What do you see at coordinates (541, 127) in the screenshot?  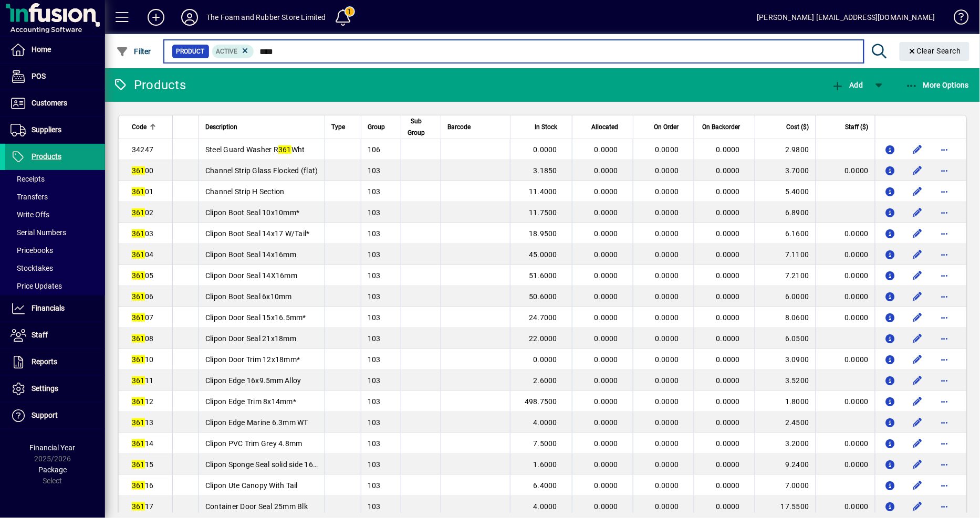 I see `div: In Stock` at bounding box center [541, 127].